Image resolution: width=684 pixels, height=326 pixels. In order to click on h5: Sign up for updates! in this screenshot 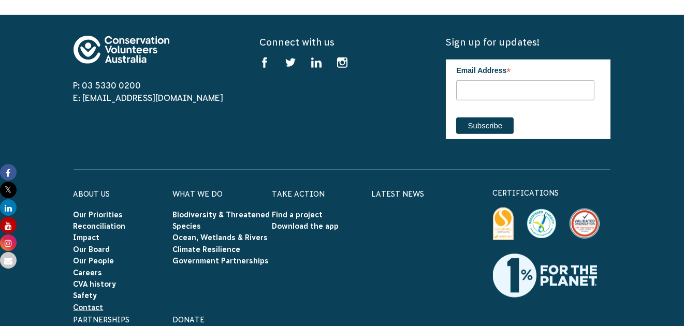, I will do `click(528, 42)`.